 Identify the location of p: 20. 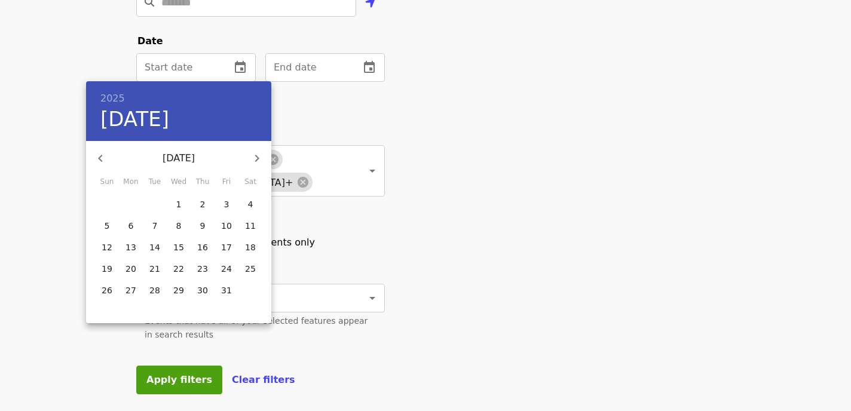
(131, 269).